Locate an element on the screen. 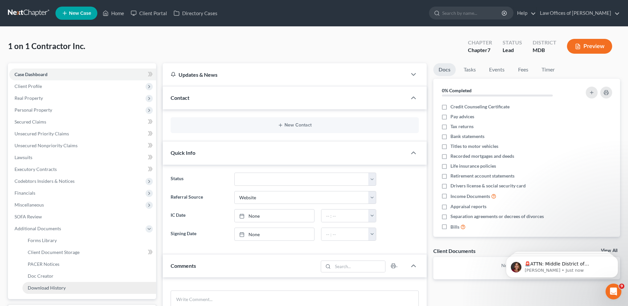 The image size is (628, 306). span: Retirement account statements is located at coordinates (482, 176).